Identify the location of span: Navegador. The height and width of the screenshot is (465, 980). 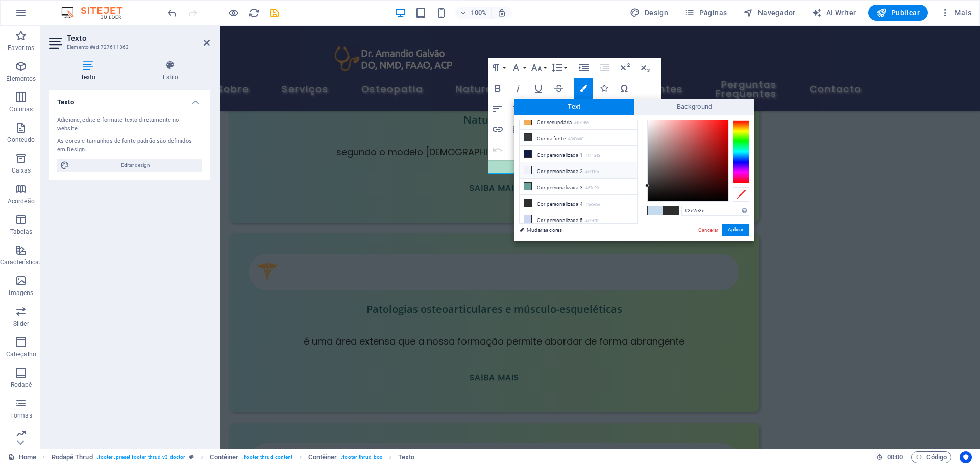
(769, 13).